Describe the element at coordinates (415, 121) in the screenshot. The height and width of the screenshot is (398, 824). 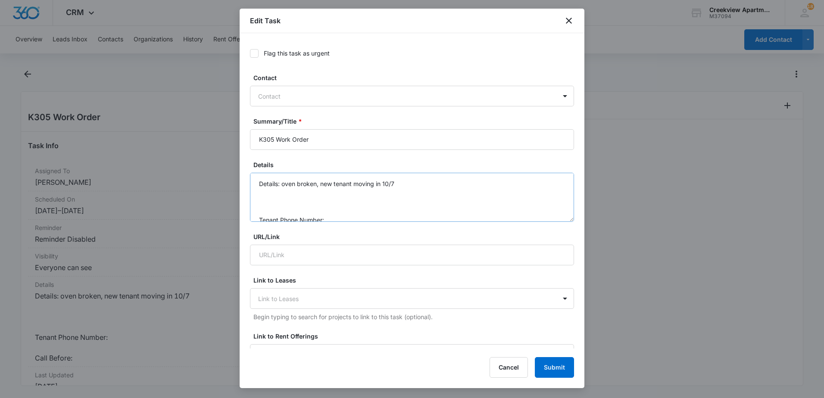
I see `label: Summary/Title` at that location.